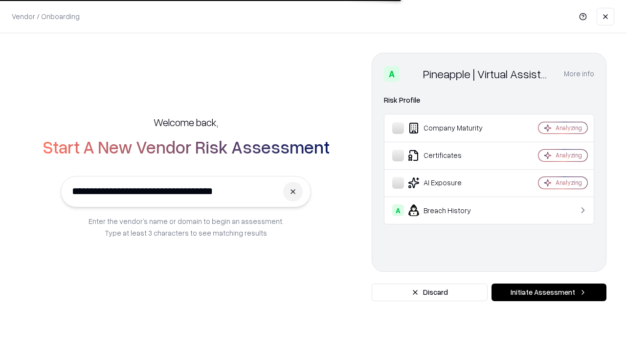  What do you see at coordinates (429, 292) in the screenshot?
I see `button: Discard` at bounding box center [429, 292].